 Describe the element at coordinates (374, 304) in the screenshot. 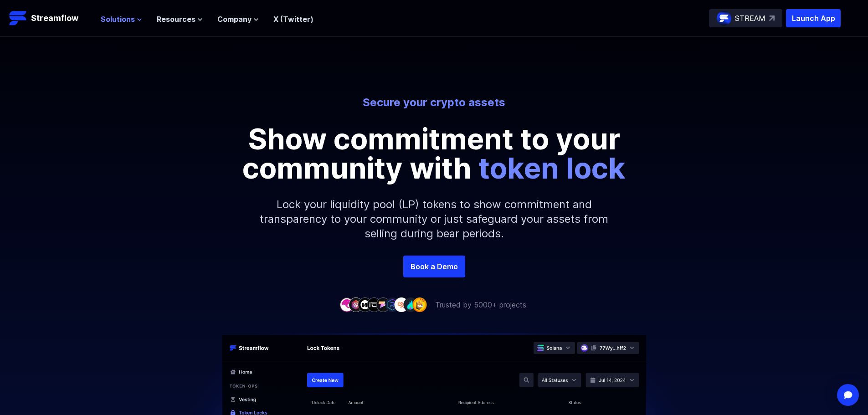

I see `img: company-4` at that location.